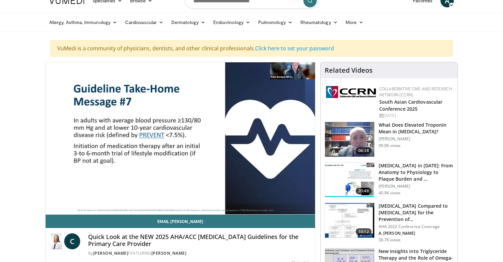 Image resolution: width=503 pixels, height=262 pixels. What do you see at coordinates (144, 22) in the screenshot?
I see `a: Cardiovascular` at bounding box center [144, 22].